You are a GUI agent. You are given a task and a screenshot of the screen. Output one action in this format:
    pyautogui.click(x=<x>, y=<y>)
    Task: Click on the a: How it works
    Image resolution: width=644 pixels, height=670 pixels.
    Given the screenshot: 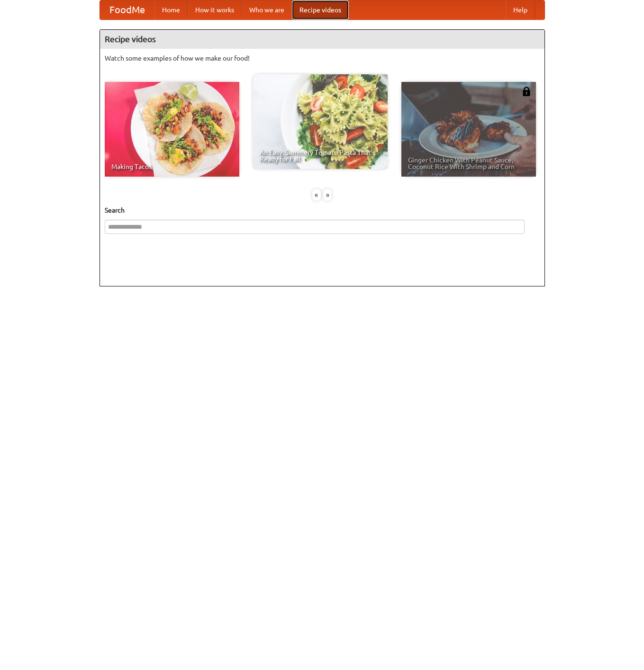 What is the action you would take?
    pyautogui.click(x=215, y=10)
    